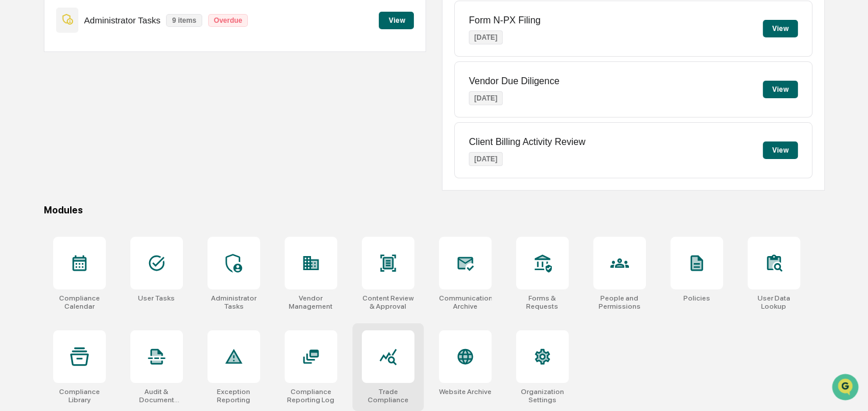 The height and width of the screenshot is (411, 868). Describe the element at coordinates (526, 142) in the screenshot. I see `p: Client Billing Activity Review` at that location.